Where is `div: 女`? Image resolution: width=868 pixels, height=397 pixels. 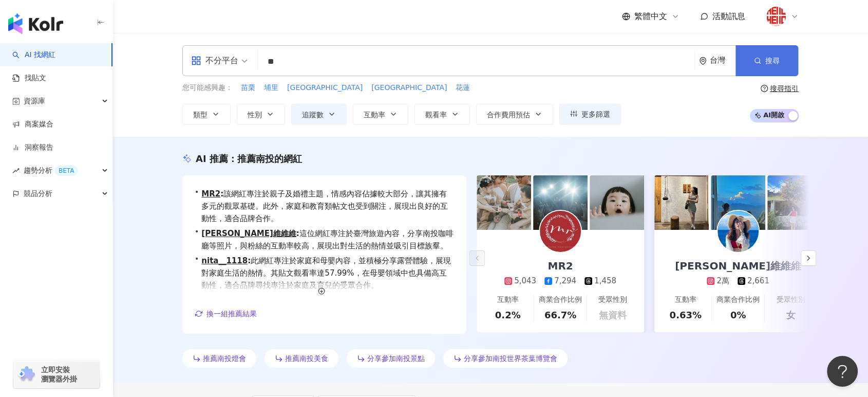 div: 女 is located at coordinates (790, 315).